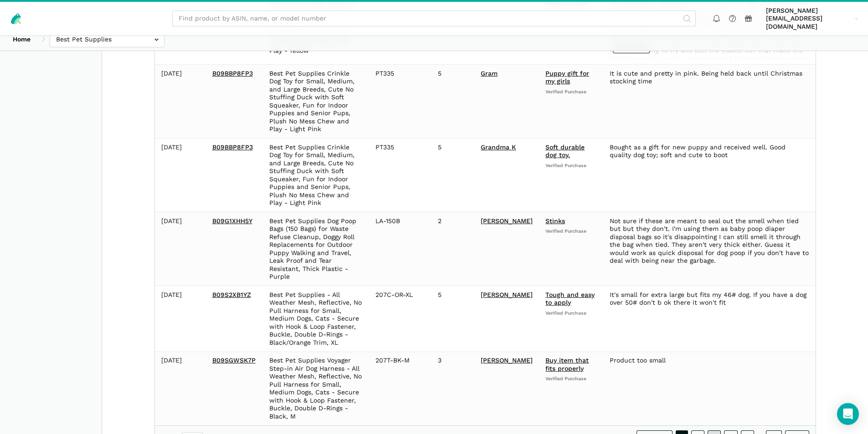 This screenshot has width=868, height=434. Describe the element at coordinates (400, 319) in the screenshot. I see `td: 207C-OR-XL` at that location.